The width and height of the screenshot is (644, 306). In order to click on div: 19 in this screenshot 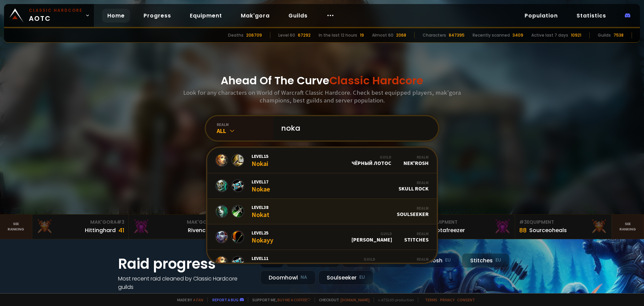, I will do `click(362, 35)`.